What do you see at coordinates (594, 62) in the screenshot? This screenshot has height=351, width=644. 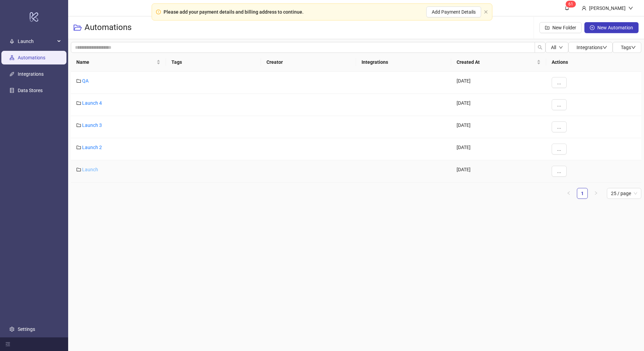 I see `th: Actions` at bounding box center [594, 62].